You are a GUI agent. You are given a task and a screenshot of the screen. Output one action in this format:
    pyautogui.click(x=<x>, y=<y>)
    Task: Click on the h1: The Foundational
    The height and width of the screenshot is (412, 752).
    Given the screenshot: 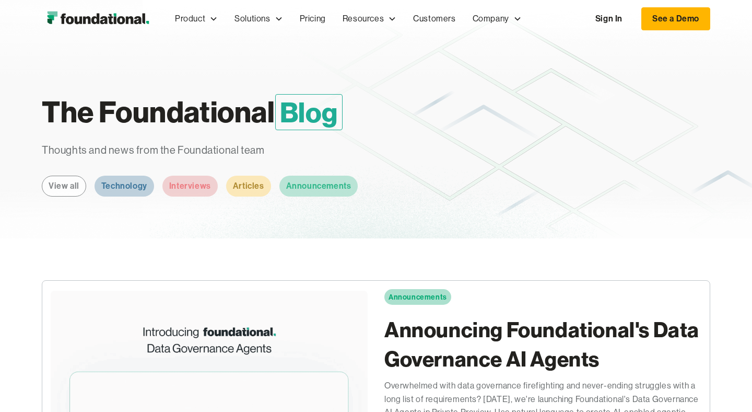 What is the action you would take?
    pyautogui.click(x=261, y=112)
    